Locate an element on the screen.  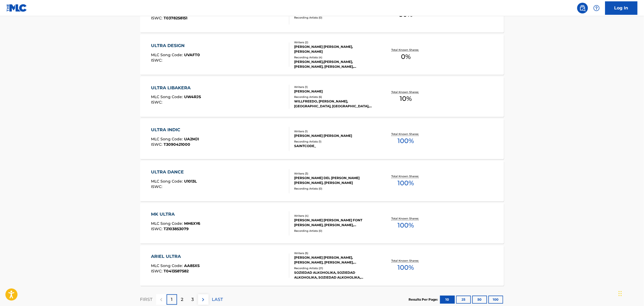
img: help is located at coordinates (596, 8).